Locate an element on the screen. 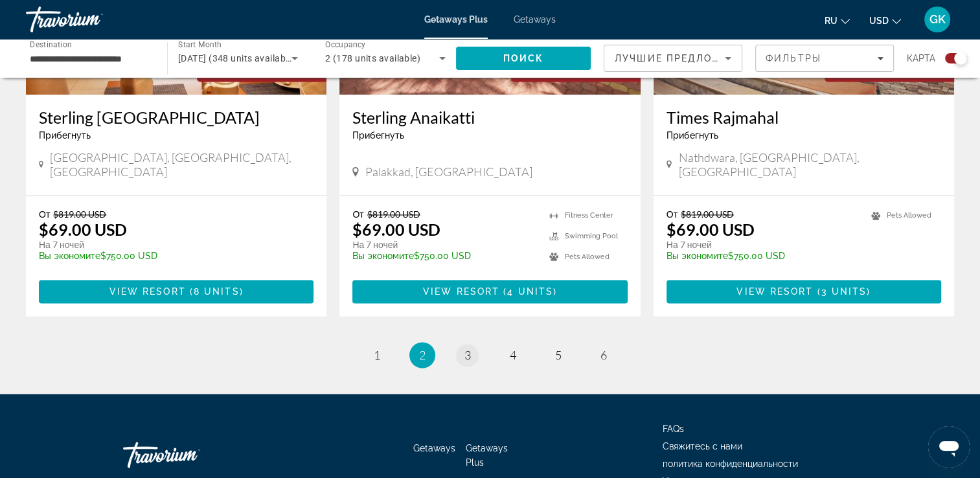  span: 4 is located at coordinates (513, 355).